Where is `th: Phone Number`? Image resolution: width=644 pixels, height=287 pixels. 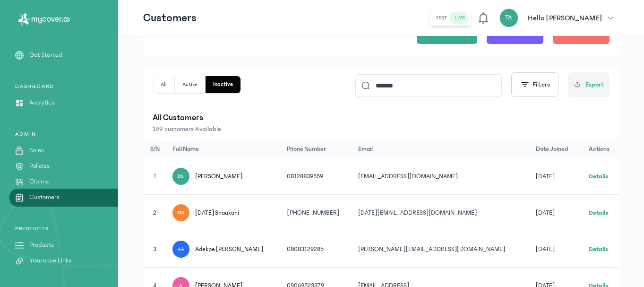
th: Phone Number is located at coordinates (317, 149).